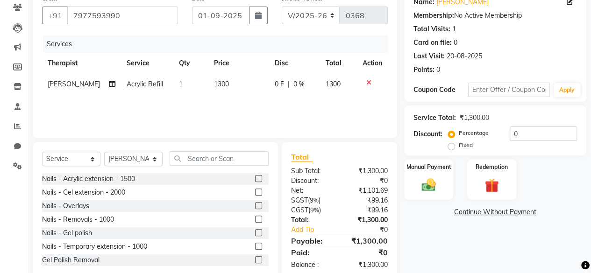 Image resolution: width=591 pixels, height=273 pixels. What do you see at coordinates (508, 90) in the screenshot?
I see `input: Enter Offer / Coupon Code` at bounding box center [508, 90].